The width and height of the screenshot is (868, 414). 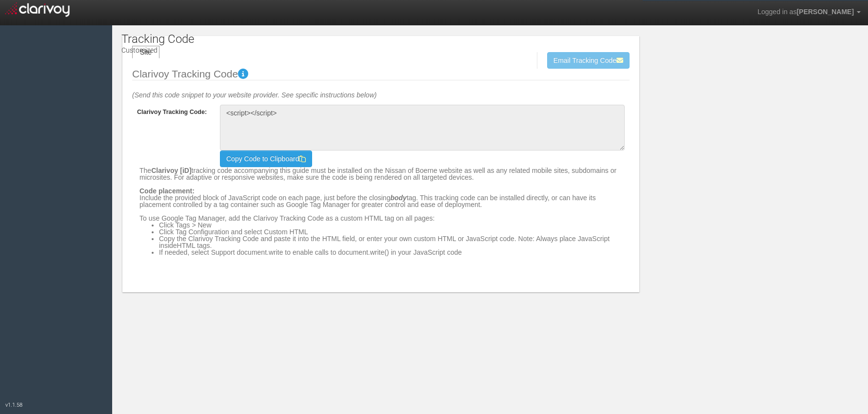 What do you see at coordinates (167, 191) in the screenshot?
I see `strong: Code placement:` at bounding box center [167, 191].